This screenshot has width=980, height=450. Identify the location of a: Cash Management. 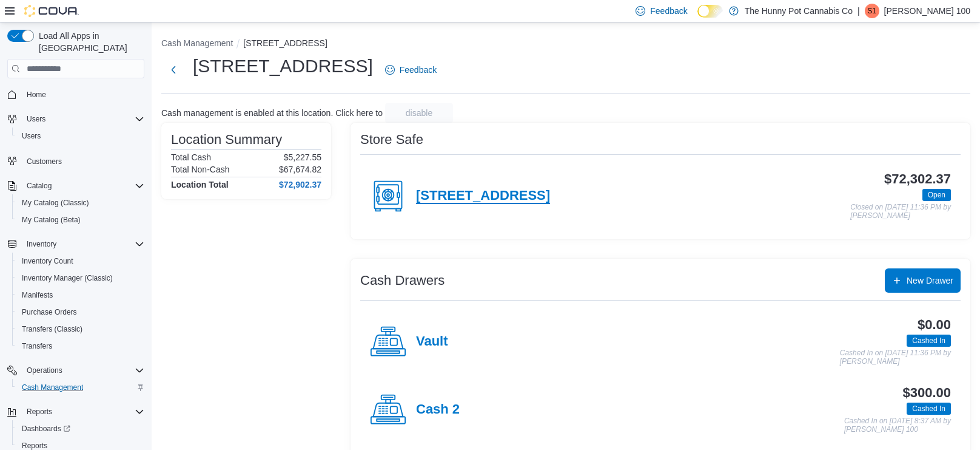
(52, 387).